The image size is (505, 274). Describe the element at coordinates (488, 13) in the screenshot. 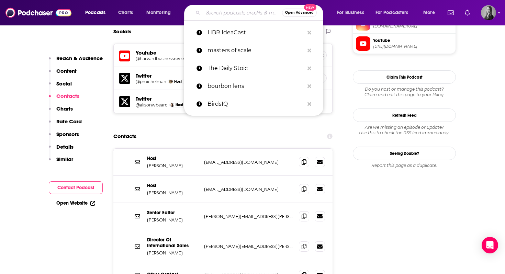

I see `img: User Profile` at that location.